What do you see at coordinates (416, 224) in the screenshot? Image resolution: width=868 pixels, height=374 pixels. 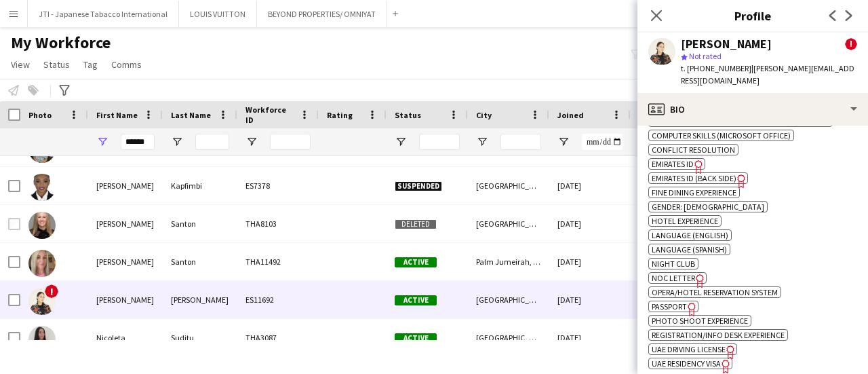 I see `span: Deleted` at bounding box center [416, 224].